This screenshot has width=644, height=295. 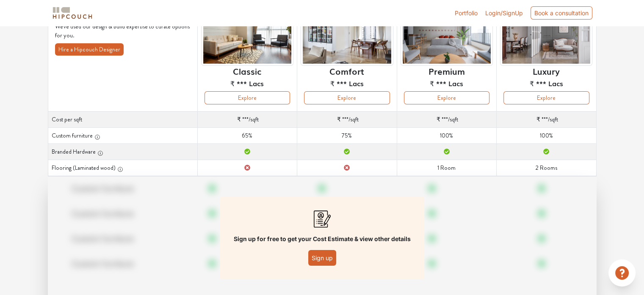 What do you see at coordinates (347, 71) in the screenshot?
I see `h6: Comfort` at bounding box center [347, 71].